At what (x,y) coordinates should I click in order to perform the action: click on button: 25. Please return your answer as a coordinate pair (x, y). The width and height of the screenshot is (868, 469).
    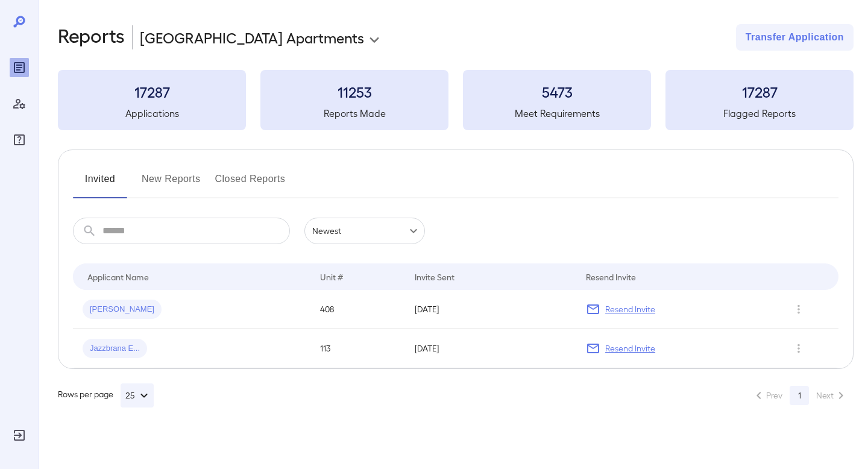
    Looking at the image, I should click on (137, 396).